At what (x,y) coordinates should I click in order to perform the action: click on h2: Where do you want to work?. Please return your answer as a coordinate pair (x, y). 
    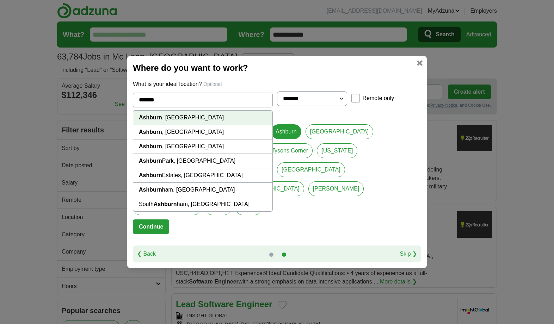
    Looking at the image, I should click on (277, 68).